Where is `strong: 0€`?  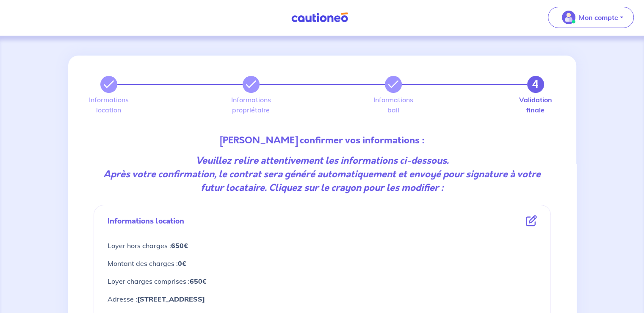
strong: 0€ is located at coordinates (182, 263).